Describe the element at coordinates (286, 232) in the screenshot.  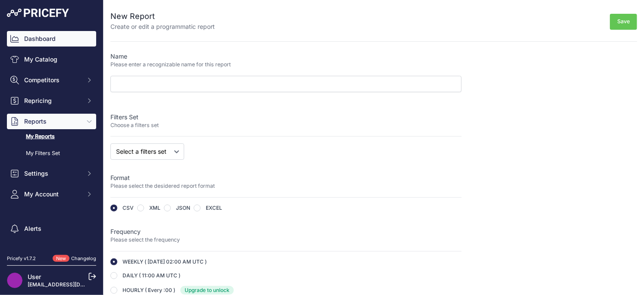
I see `p: Frequency` at that location.